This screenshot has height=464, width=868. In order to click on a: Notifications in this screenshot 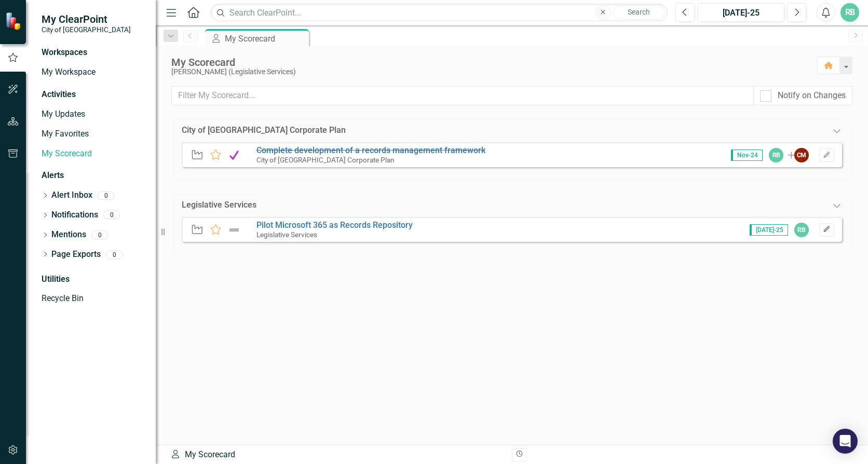, I will do `click(75, 215)`.